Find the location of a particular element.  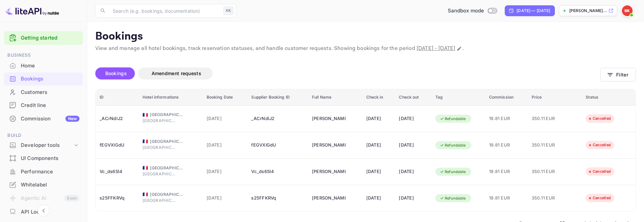

a: API Logs is located at coordinates (43, 212).